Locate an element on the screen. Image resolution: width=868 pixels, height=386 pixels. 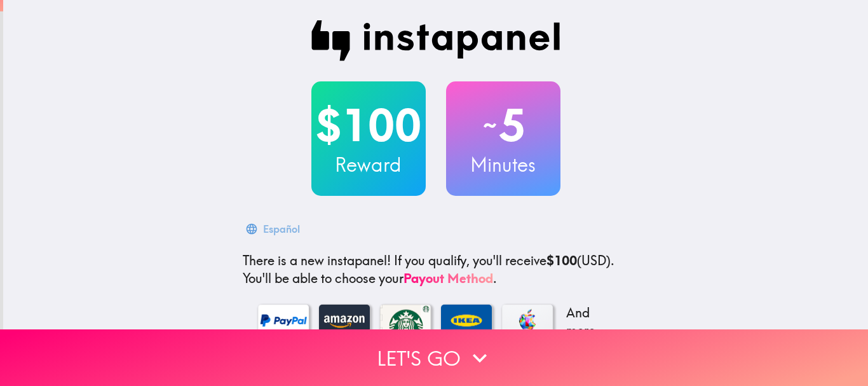
div: Español is located at coordinates (282, 229).